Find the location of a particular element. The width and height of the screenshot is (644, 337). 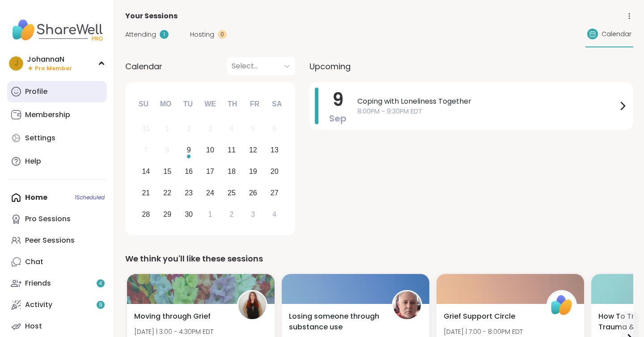

div: Choose Tuesday, September 30th, 2025 is located at coordinates (189, 214).